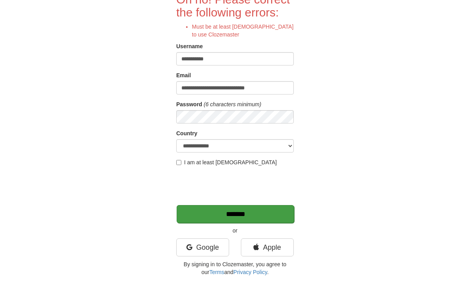  What do you see at coordinates (217, 272) in the screenshot?
I see `a: Terms` at bounding box center [217, 272].